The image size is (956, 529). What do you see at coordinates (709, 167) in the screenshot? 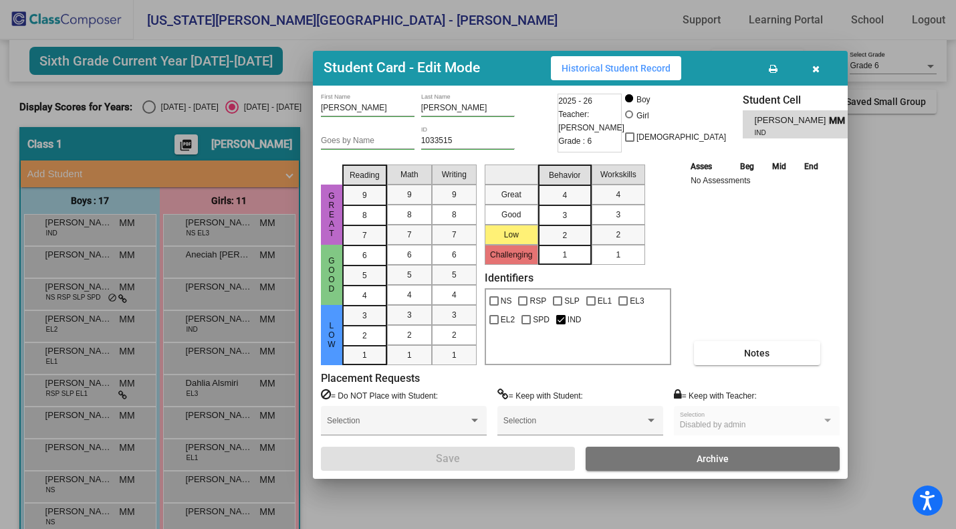
I see `th: Asses` at bounding box center [709, 167].